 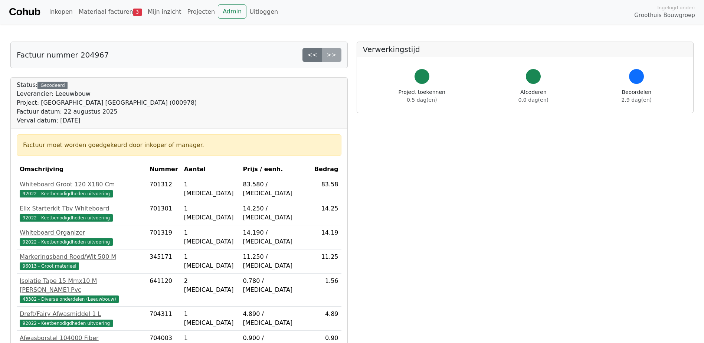 What do you see at coordinates (264, 12) in the screenshot?
I see `a: Uitloggen` at bounding box center [264, 12].